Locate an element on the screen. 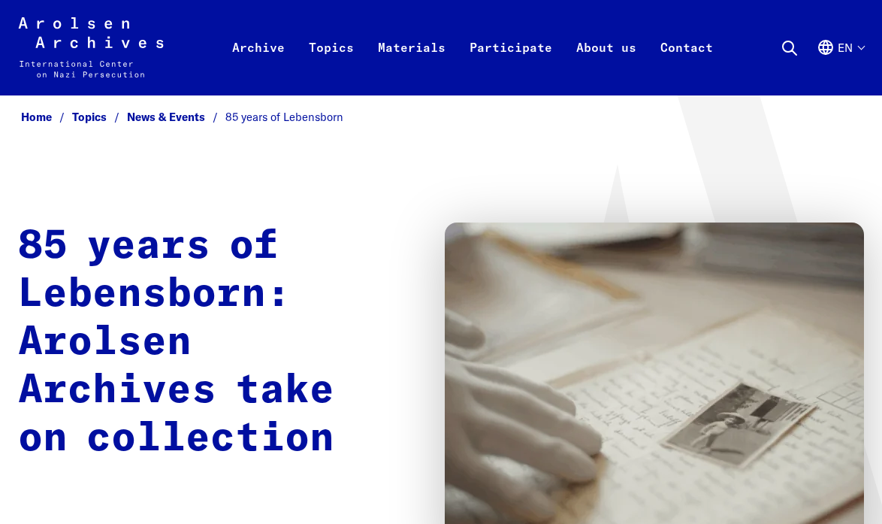  a: Materials is located at coordinates (412, 65).